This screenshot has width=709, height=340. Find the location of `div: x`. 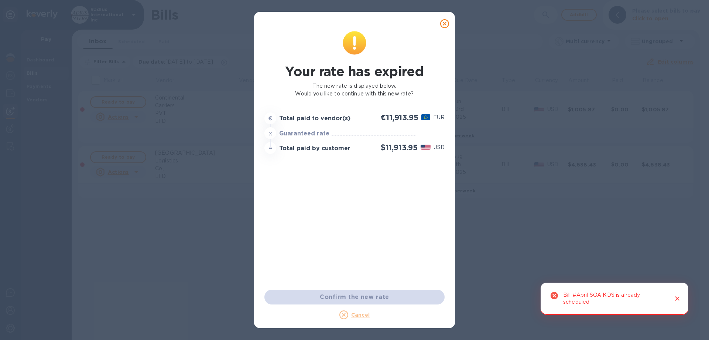

div: x is located at coordinates (270, 133).